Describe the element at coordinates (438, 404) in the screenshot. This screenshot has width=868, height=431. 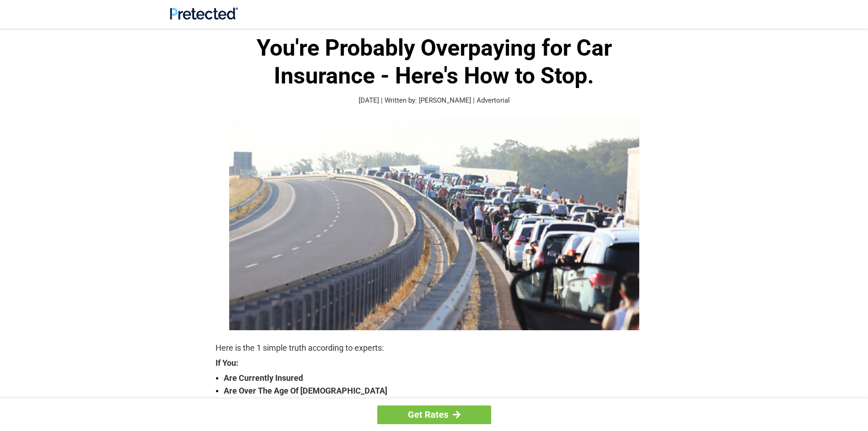
I see `strong: Drive Less Than 50 Miles Per Day` at that location.